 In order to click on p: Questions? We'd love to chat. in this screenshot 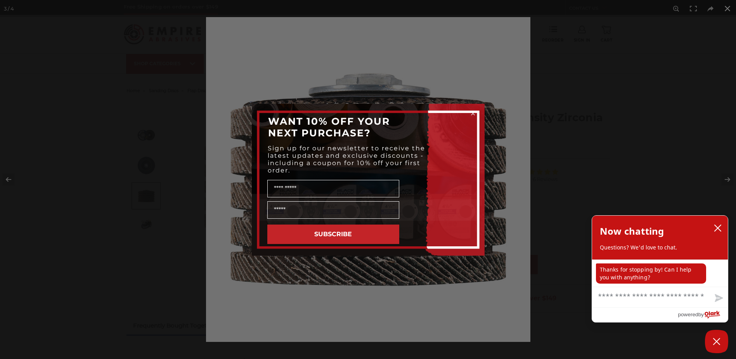, I will do `click(660, 247)`.